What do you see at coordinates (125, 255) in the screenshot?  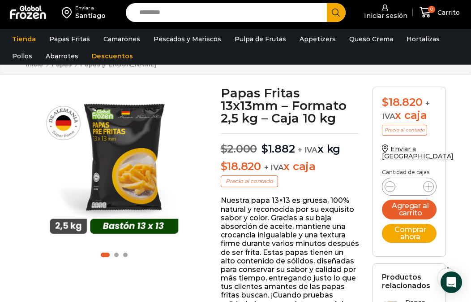 I see `span: Go to slide 3` at bounding box center [125, 255].